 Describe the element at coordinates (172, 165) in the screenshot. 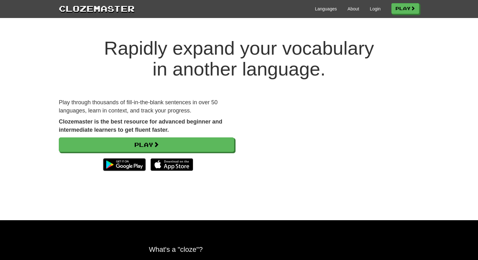

I see `img: Download_on_the_App_Store_Badge_US-UK_135x40-25178aeef6eb6b83b96f5f2d004eda3bffbb37122de64afbaef7...` at that location.